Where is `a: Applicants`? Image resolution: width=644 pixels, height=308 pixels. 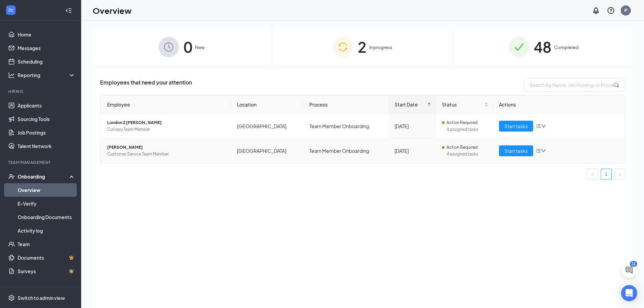 a: Applicants is located at coordinates (46, 105).